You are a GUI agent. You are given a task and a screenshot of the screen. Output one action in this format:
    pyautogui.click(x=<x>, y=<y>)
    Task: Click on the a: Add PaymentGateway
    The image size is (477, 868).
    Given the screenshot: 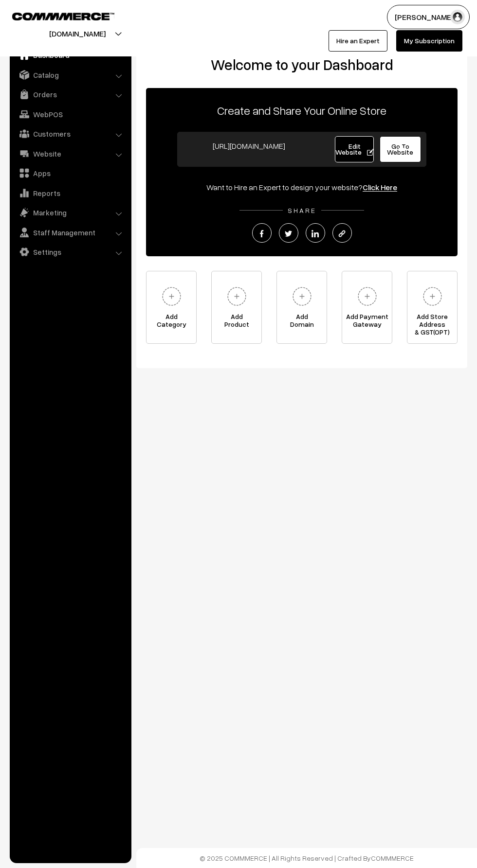 What is the action you would take?
    pyautogui.click(x=367, y=307)
    